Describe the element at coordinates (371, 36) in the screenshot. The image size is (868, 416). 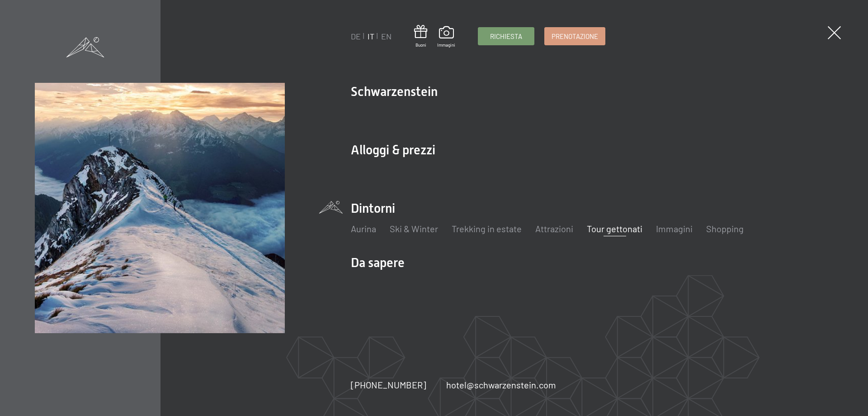
I see `a: IT` at that location.